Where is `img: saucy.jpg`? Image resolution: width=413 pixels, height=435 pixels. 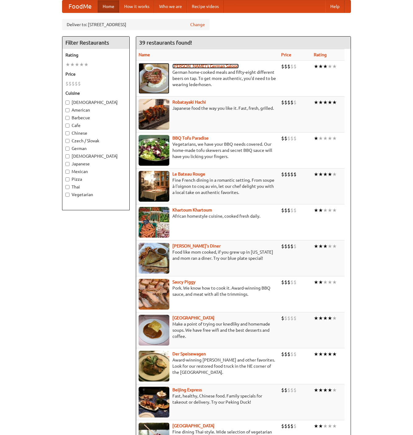
img: saucy.jpg is located at coordinates (154, 294).